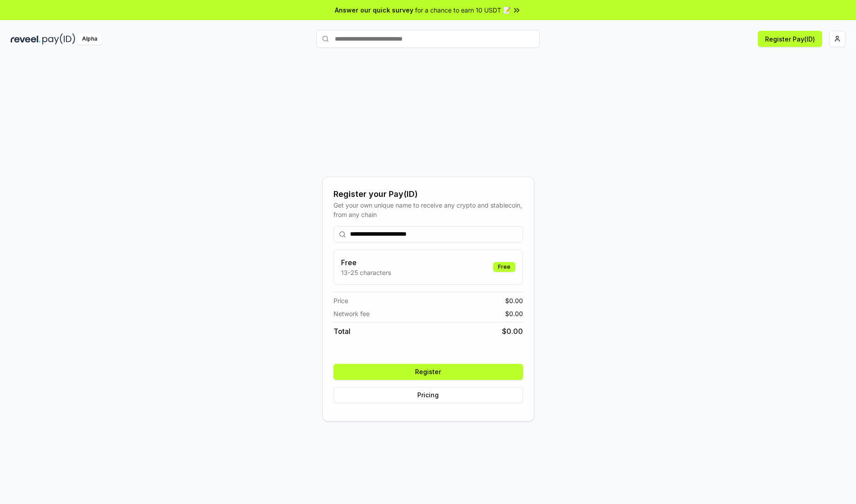  Describe the element at coordinates (374, 10) in the screenshot. I see `span: Answer our quick survey` at that location.